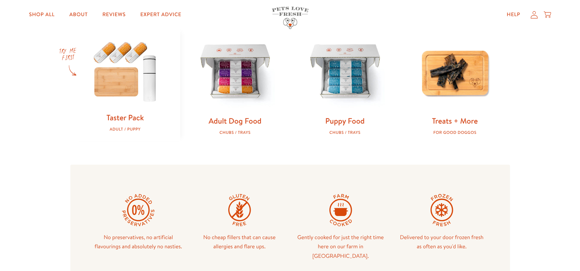  I want to click on a: Expert Advice, so click(161, 15).